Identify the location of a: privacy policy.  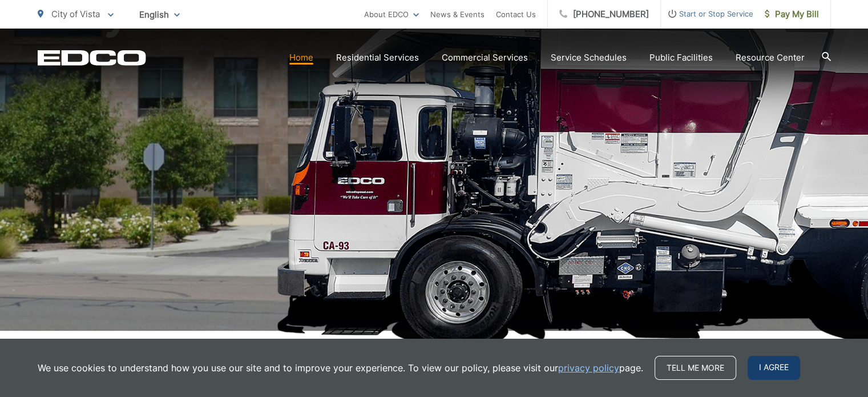
(588, 368).